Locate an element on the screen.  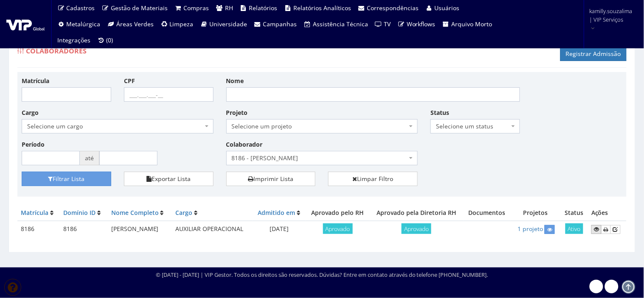
label: Projeto is located at coordinates (237, 112).